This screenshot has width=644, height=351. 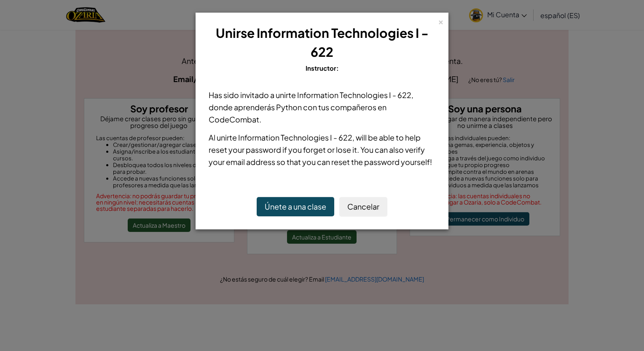 What do you see at coordinates (224, 137) in the screenshot?
I see `span: Al unirte` at bounding box center [224, 137].